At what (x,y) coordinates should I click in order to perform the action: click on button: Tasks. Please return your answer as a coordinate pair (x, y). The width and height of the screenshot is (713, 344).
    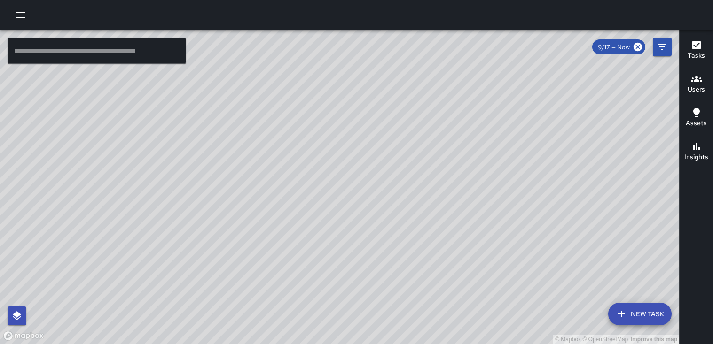
    Looking at the image, I should click on (696, 51).